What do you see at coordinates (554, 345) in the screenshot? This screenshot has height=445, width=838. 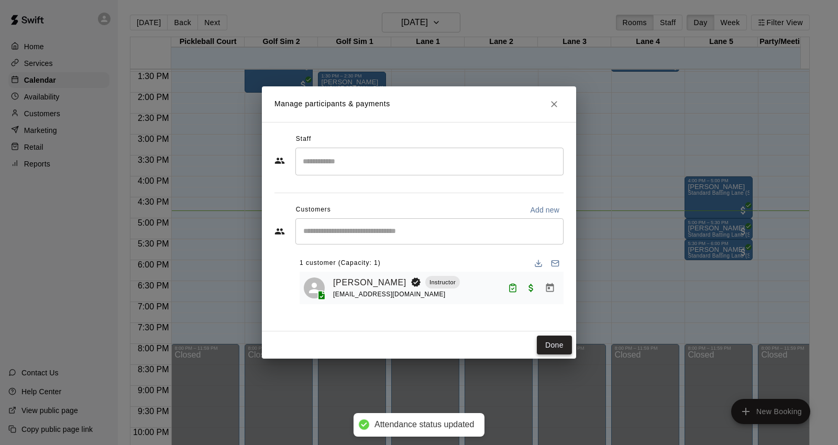 I see `button: Done` at bounding box center [554, 345].